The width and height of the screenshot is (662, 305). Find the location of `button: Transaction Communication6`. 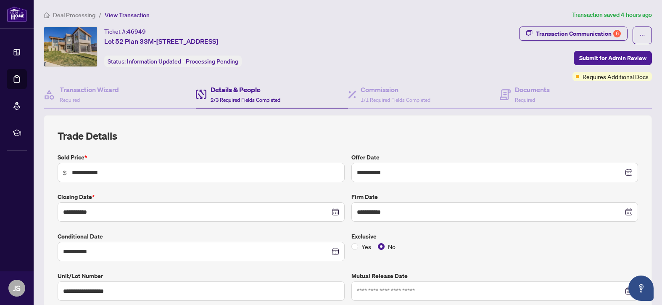

button: Transaction Communication6 is located at coordinates (573, 34).